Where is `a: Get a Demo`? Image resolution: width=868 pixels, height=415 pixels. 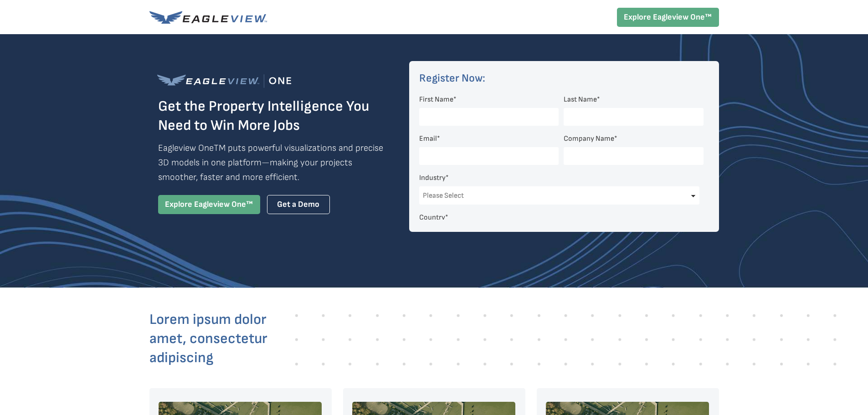 a: Get a Demo is located at coordinates (299, 205).